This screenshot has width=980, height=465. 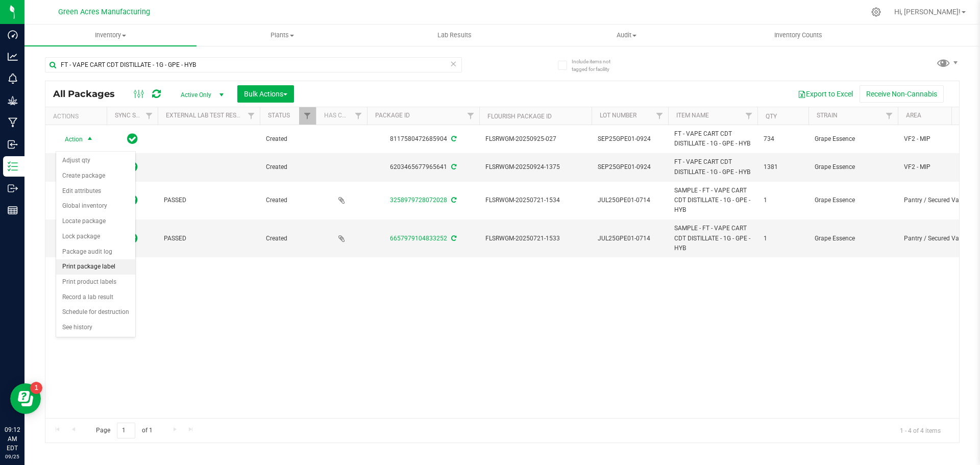 I want to click on span: SAMPLE - FT - VAPE CART CDT DISTILLATE - 1G - GPE - HYB, so click(x=712, y=238).